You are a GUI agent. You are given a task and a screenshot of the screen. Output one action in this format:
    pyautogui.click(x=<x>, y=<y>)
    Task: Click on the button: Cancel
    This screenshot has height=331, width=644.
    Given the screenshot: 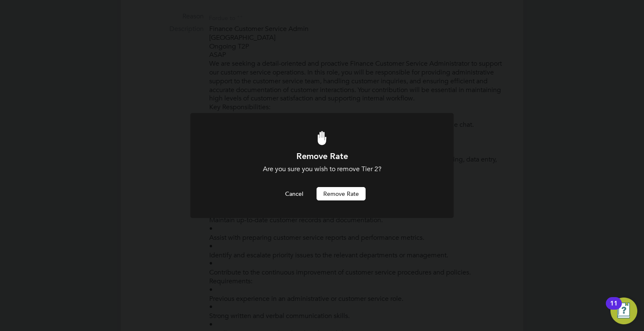 What is the action you would take?
    pyautogui.click(x=294, y=194)
    